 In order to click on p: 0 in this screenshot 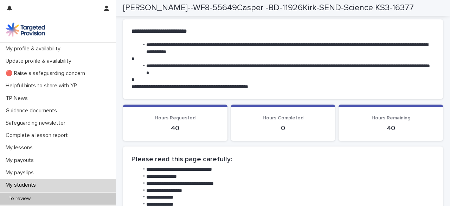, I will do `click(283, 128)`.